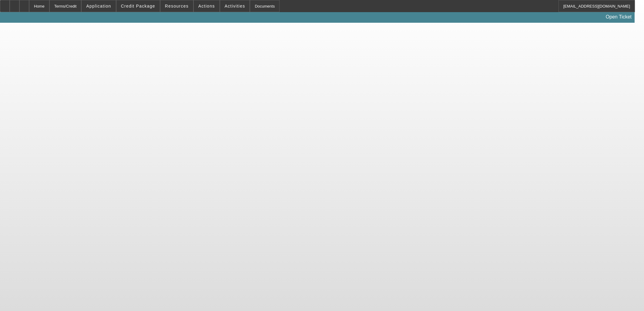 The image size is (644, 311). What do you see at coordinates (235, 6) in the screenshot?
I see `button: Activities` at bounding box center [235, 6].